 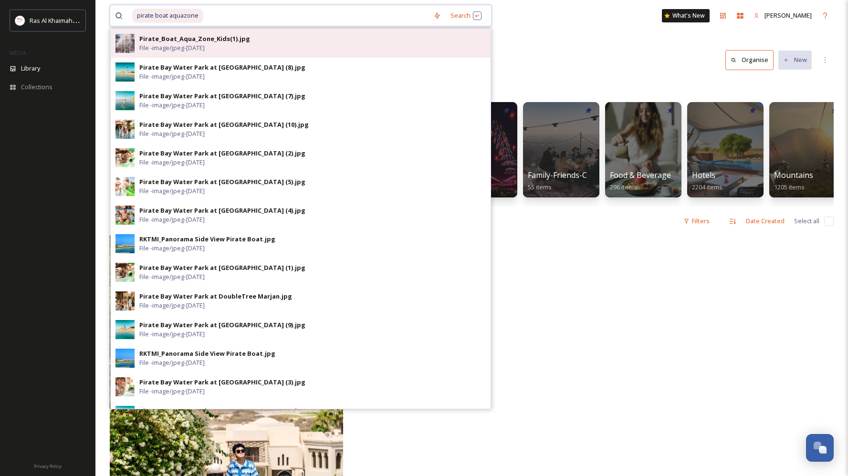 I want to click on a: Family-Friends-Couple-Solo55 items, so click(x=577, y=181).